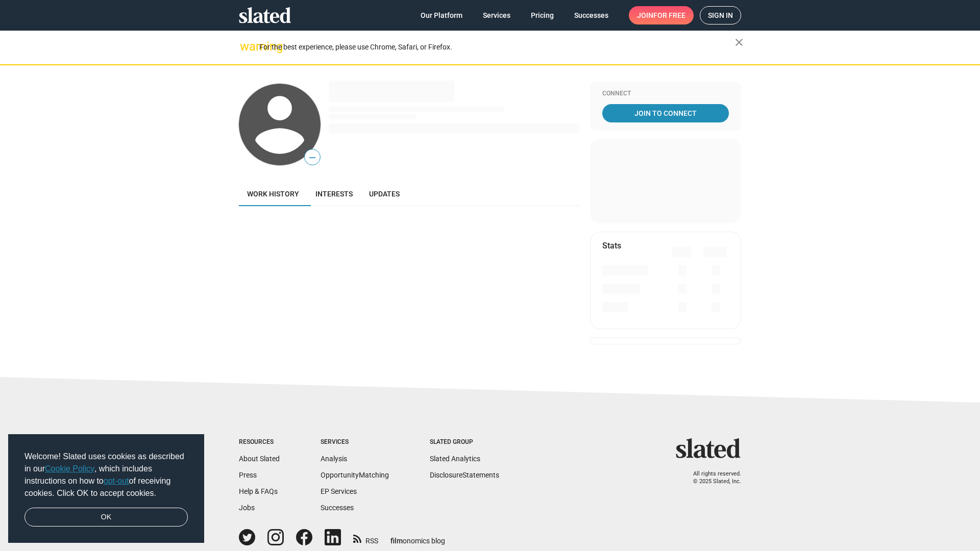 This screenshot has height=551, width=980. What do you see at coordinates (396, 541) in the screenshot?
I see `span: film` at bounding box center [396, 541].